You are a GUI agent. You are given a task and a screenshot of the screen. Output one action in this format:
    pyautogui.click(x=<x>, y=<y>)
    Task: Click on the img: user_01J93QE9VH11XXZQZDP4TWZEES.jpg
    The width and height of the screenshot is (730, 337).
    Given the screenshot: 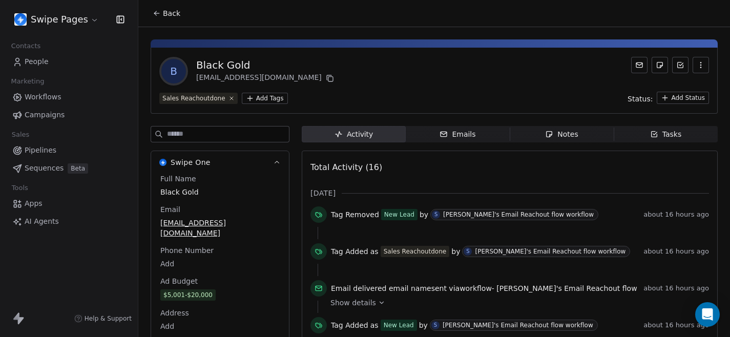 What is the action you would take?
    pyautogui.click(x=20, y=19)
    